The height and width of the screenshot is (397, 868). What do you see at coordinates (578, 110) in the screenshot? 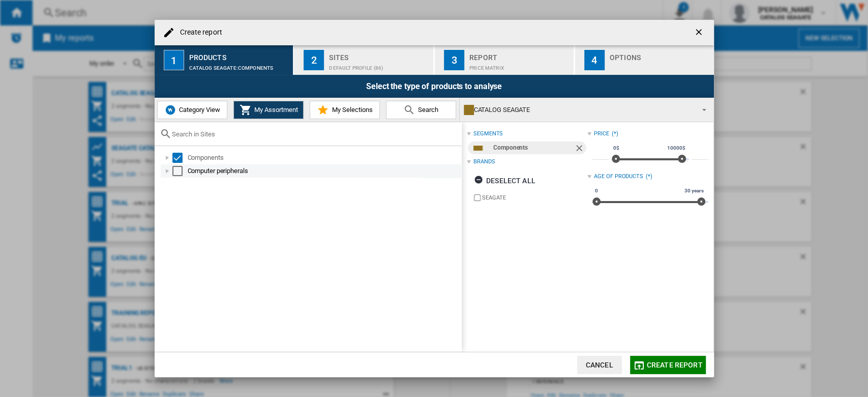
I see `div: CATALOG SEAGATE` at bounding box center [578, 110].